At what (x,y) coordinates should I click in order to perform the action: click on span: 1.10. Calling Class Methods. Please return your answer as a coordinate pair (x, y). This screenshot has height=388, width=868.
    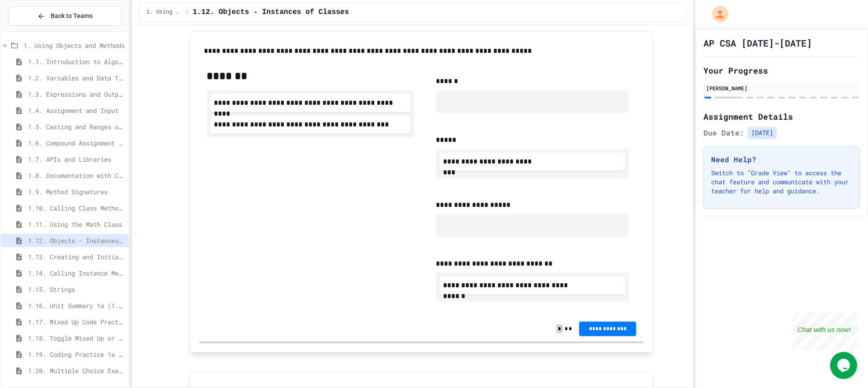
    Looking at the image, I should click on (77, 208).